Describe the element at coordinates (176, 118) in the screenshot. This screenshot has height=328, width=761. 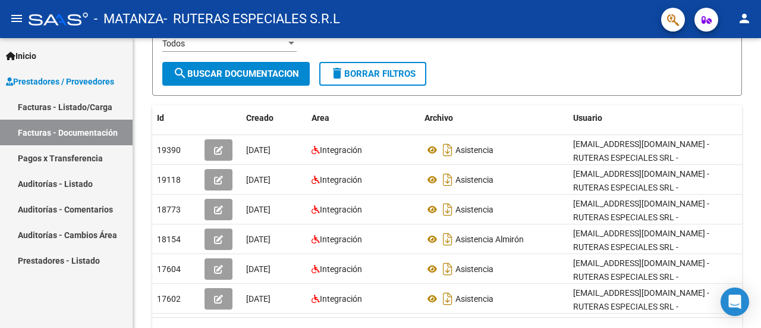
I see `datatable-header-cell: Id` at that location.